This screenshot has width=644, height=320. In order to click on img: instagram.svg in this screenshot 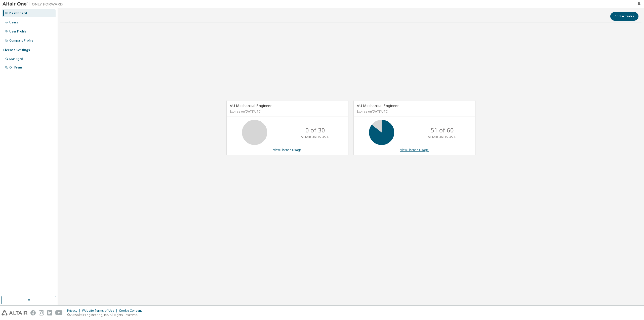, I will do `click(41, 312)`.